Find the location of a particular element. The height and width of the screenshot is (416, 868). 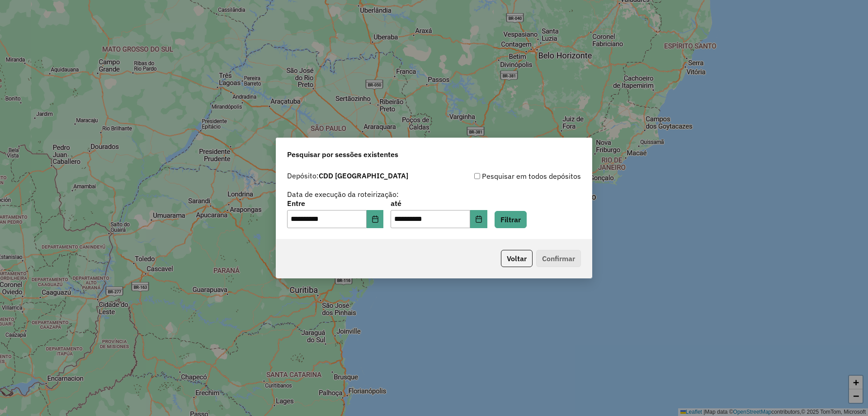

span: Pesquisar por sessões existentes is located at coordinates (343, 155).